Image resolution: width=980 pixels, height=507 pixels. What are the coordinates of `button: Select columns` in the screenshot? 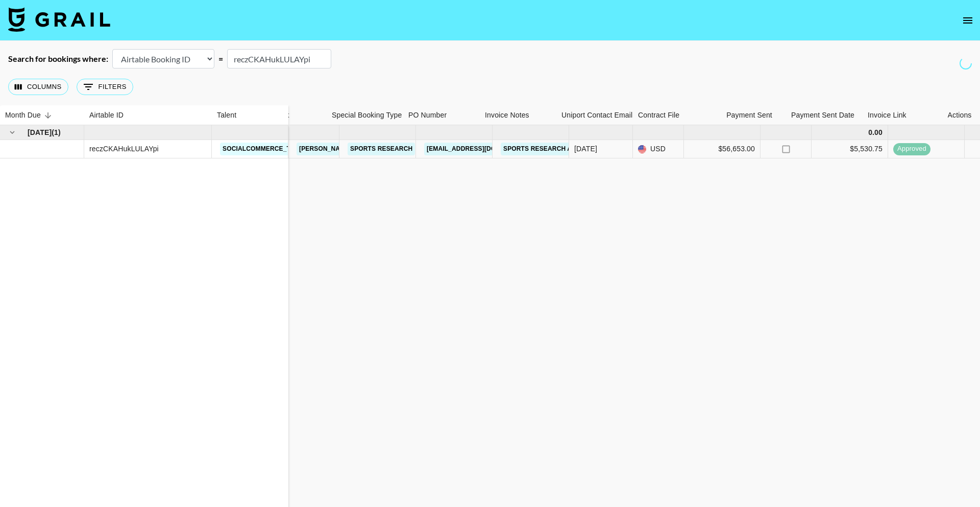 It's located at (39, 87).